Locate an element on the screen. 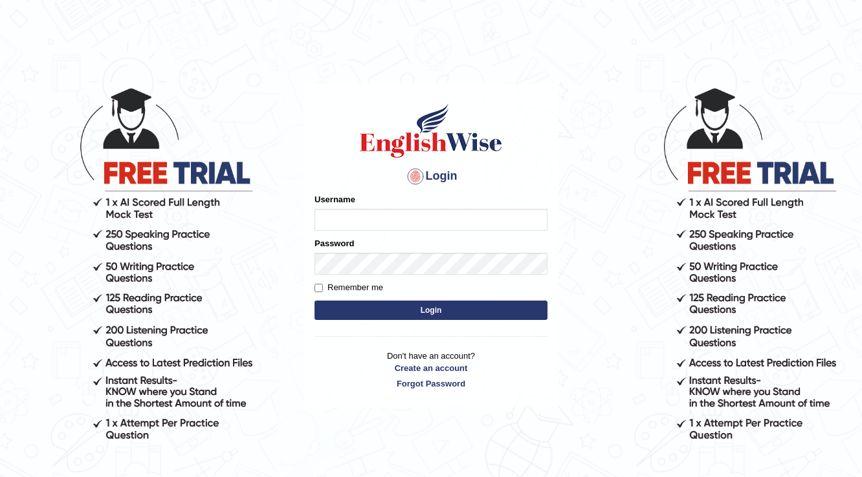 This screenshot has width=862, height=477. label: Remember me is located at coordinates (349, 288).